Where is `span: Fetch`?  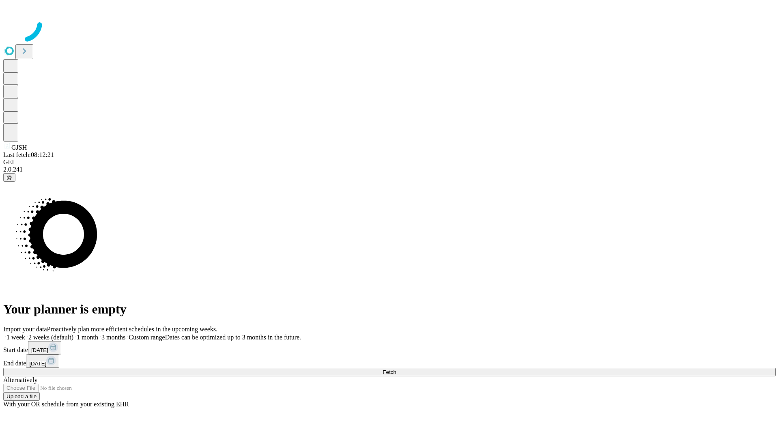
span: Fetch is located at coordinates (389, 372).